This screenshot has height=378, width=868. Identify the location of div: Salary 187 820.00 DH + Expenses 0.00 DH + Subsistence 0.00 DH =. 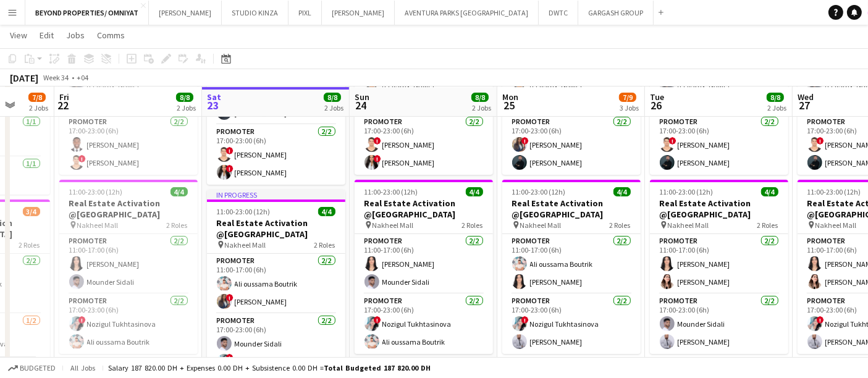
(269, 368).